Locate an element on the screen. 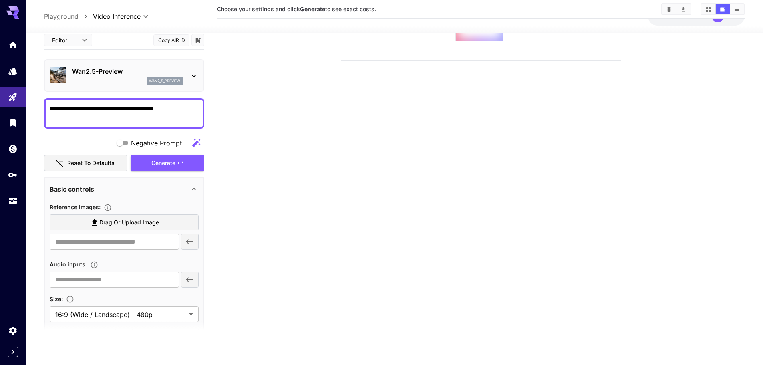  div: Library is located at coordinates (13, 123).